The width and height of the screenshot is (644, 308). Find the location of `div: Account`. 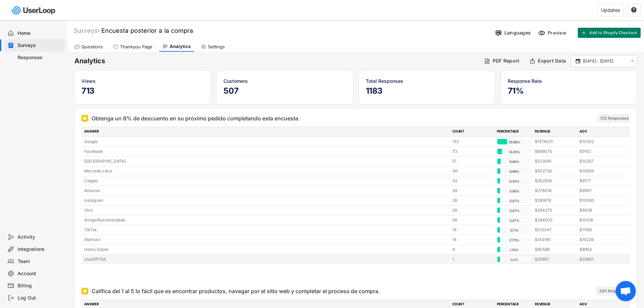

div: Account is located at coordinates (40, 273).